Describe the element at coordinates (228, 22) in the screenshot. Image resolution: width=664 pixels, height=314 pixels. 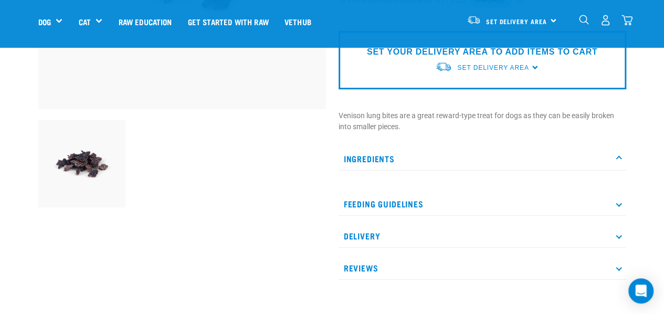
I see `a: Get started with Raw` at that location.